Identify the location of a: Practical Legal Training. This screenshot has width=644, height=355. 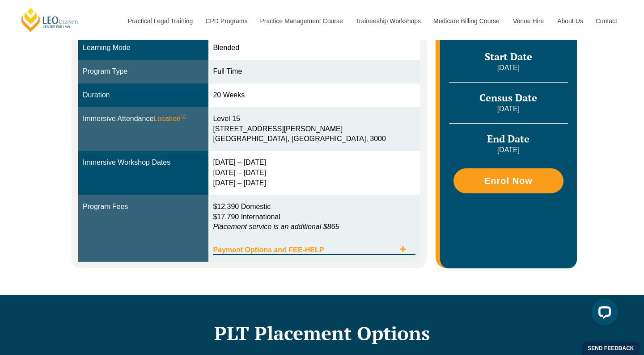
(160, 21).